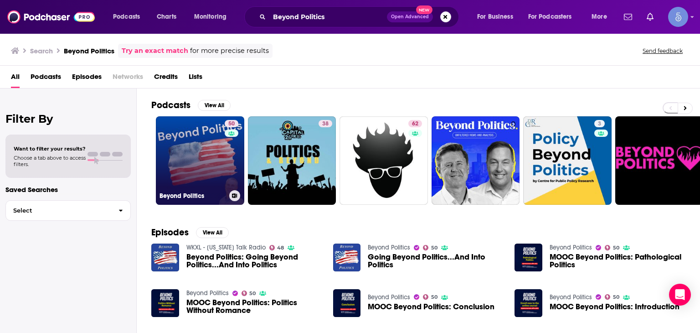 This screenshot has width=700, height=333. I want to click on a: MOOC Beyond Politics: Conclusion, so click(347, 303).